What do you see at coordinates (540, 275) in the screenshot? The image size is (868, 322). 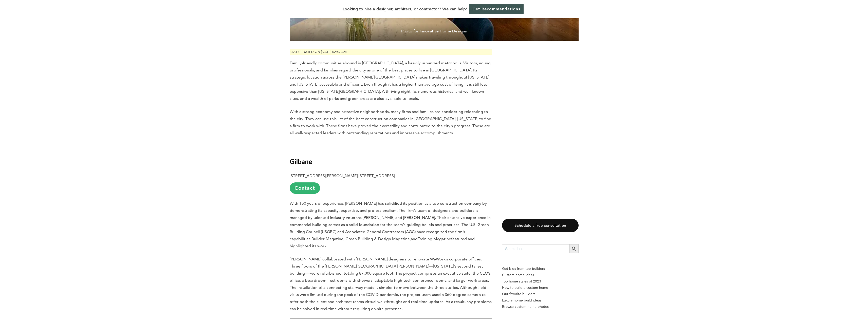 I see `a: Custom home ideas` at bounding box center [540, 275].